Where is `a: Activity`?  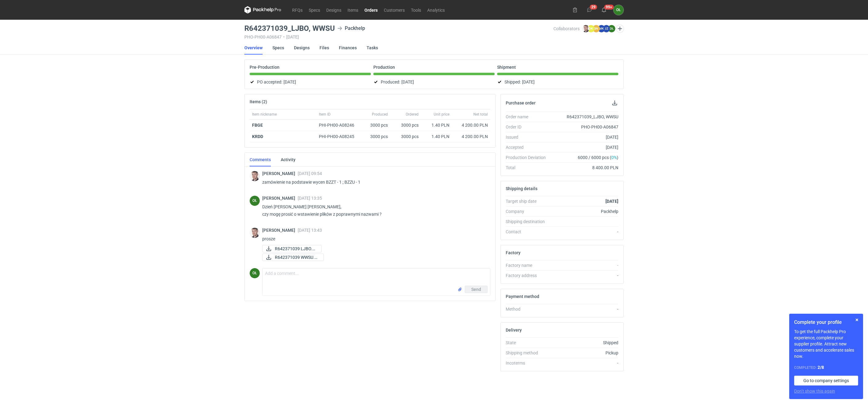 a: Activity is located at coordinates (288, 159).